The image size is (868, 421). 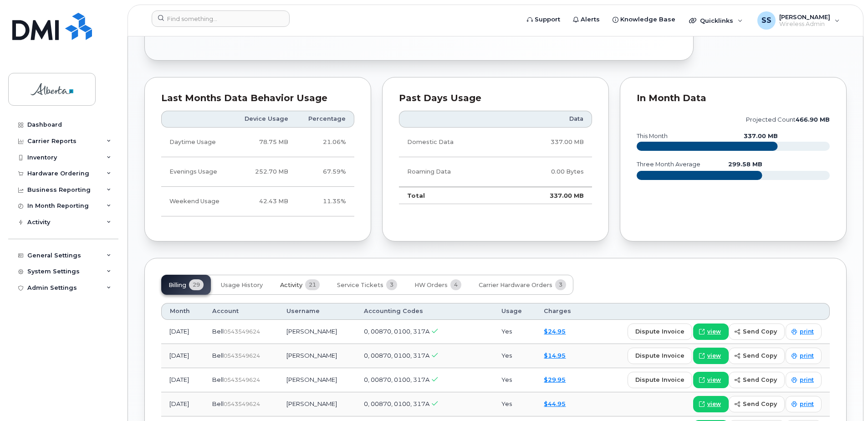 I want to click on td: 0.00 Bytes, so click(x=549, y=172).